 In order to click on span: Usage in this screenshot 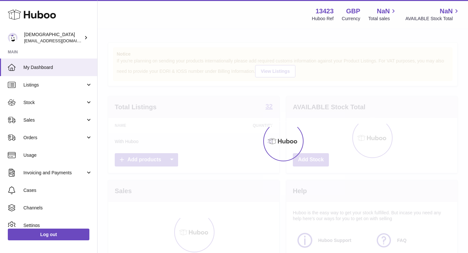, I will do `click(58, 155)`.